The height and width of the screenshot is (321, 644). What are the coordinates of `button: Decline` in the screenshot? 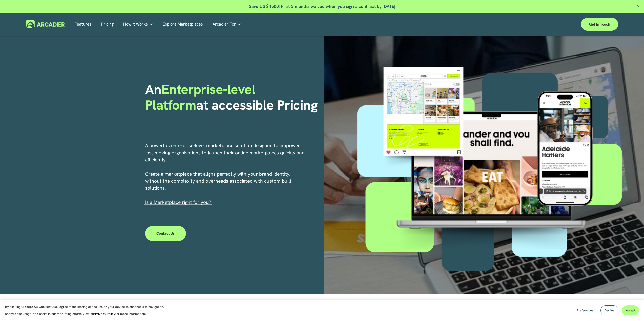 It's located at (609, 311).